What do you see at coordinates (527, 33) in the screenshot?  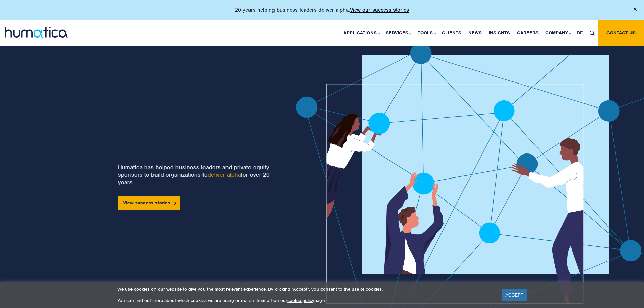 I see `a: Careers` at bounding box center [527, 33].